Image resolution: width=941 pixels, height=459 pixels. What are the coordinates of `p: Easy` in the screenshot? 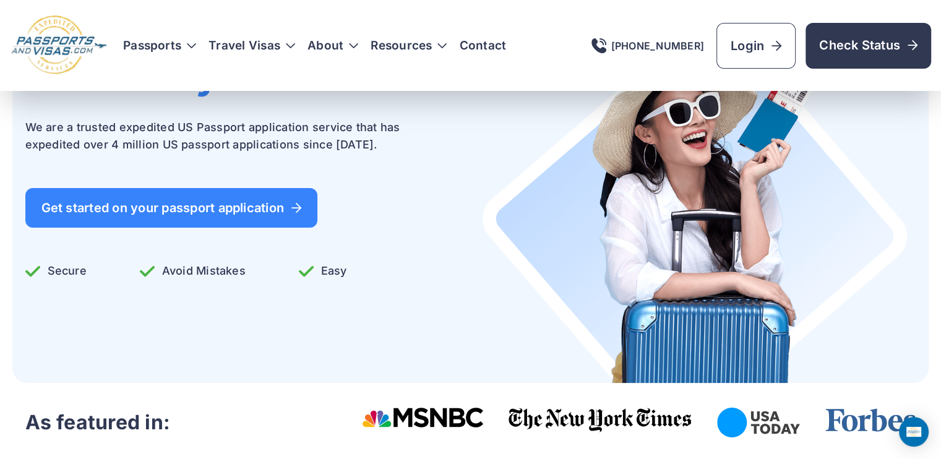 It's located at (323, 271).